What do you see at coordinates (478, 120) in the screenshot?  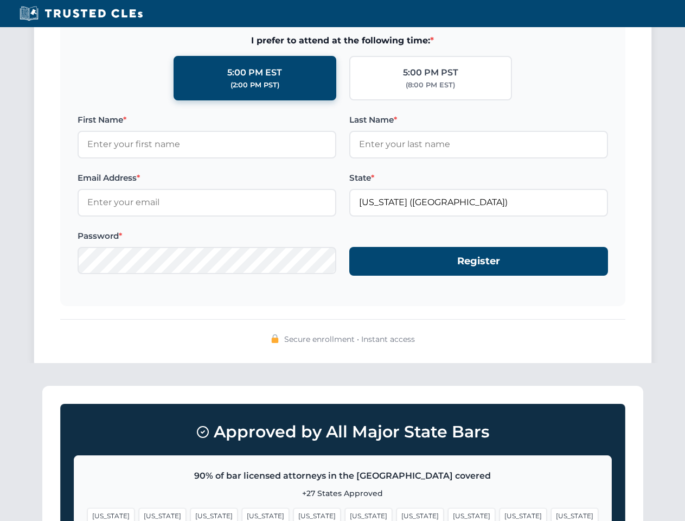 I see `label: Last Name` at bounding box center [478, 120].